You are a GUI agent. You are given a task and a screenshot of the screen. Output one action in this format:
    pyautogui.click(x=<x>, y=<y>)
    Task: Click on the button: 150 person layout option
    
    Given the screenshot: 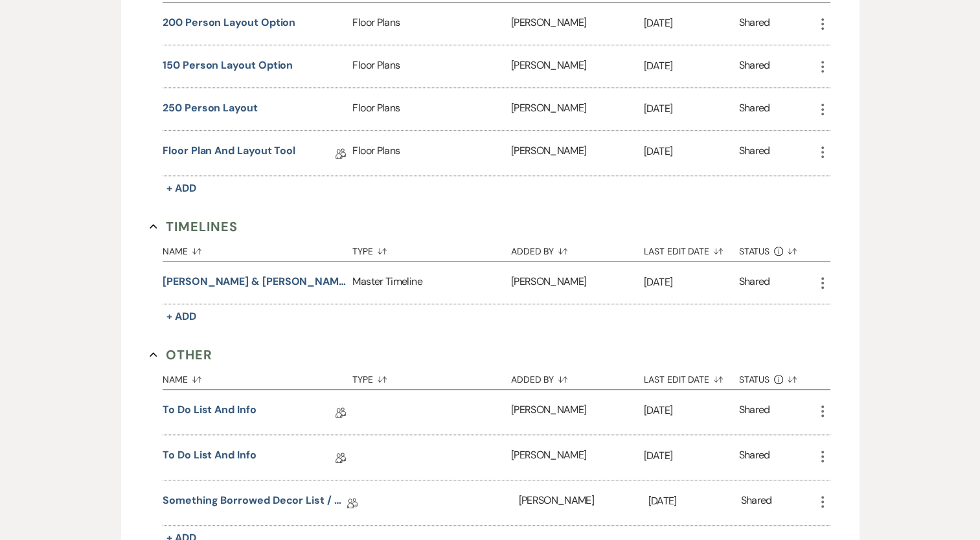 What is the action you would take?
    pyautogui.click(x=227, y=65)
    